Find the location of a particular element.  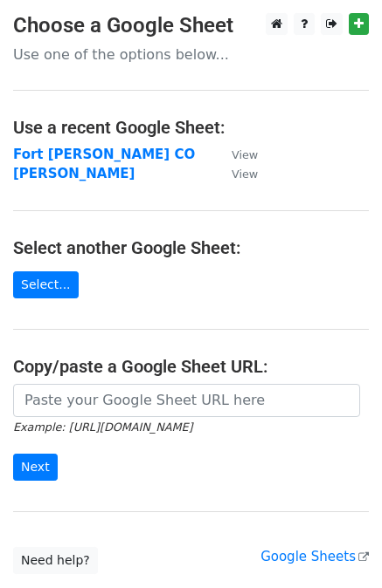

h4: Copy/paste a Google Sheet URL: is located at coordinates (191, 367).